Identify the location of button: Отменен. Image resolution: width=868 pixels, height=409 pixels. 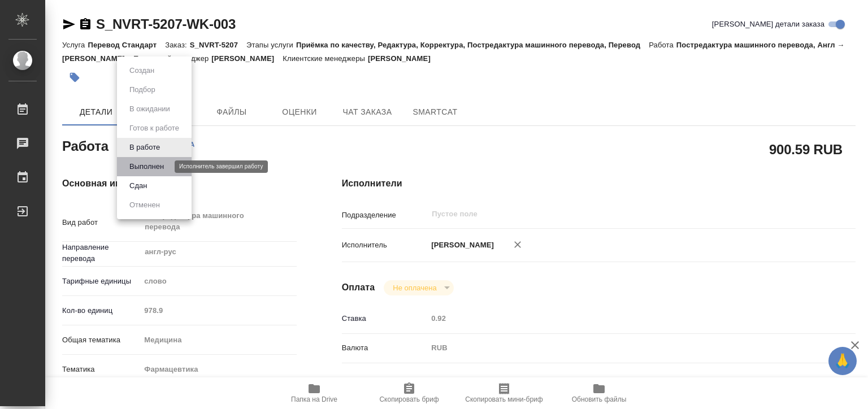
(145, 205).